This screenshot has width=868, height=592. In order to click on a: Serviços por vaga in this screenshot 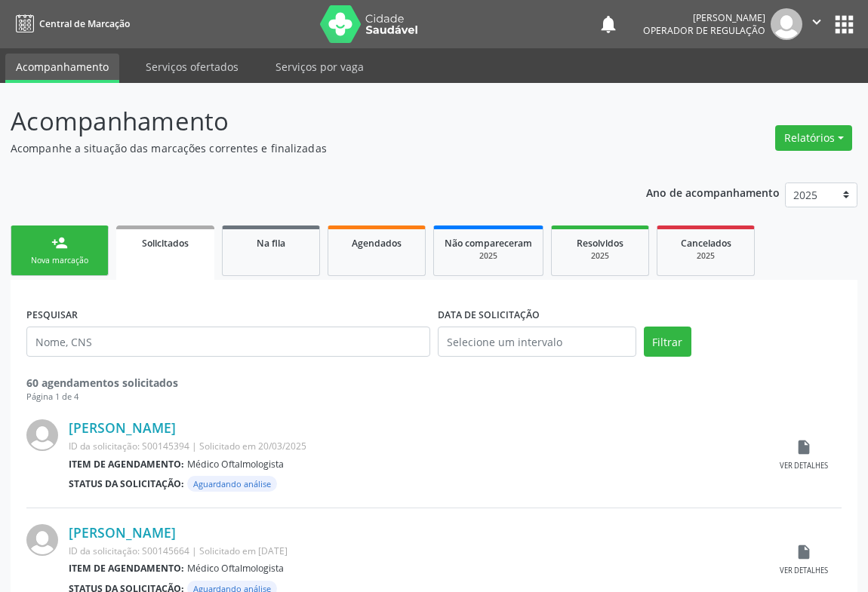, I will do `click(319, 66)`.